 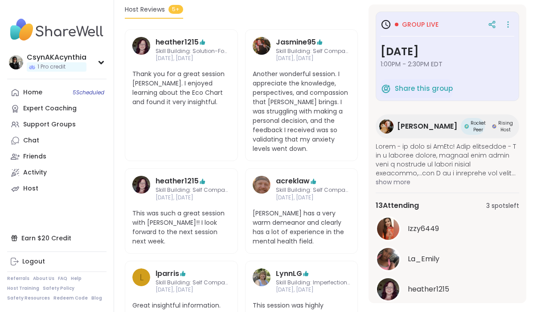 What do you see at coordinates (35, 173) in the screenshot?
I see `div: Activity` at bounding box center [35, 173].